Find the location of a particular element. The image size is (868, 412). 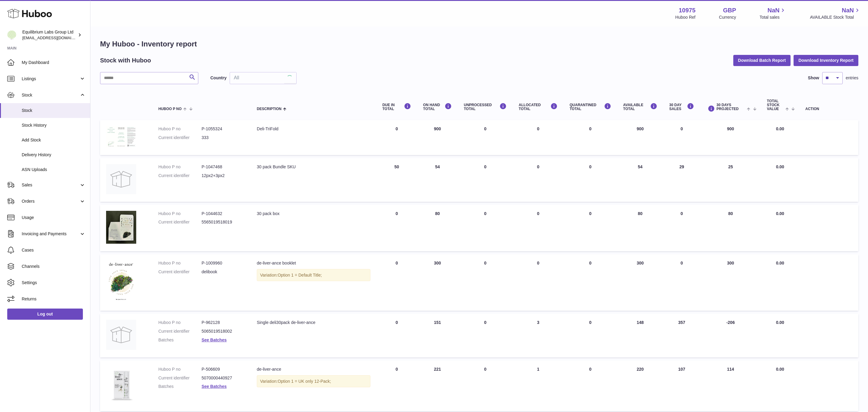

td: 221 is located at coordinates (437, 386).